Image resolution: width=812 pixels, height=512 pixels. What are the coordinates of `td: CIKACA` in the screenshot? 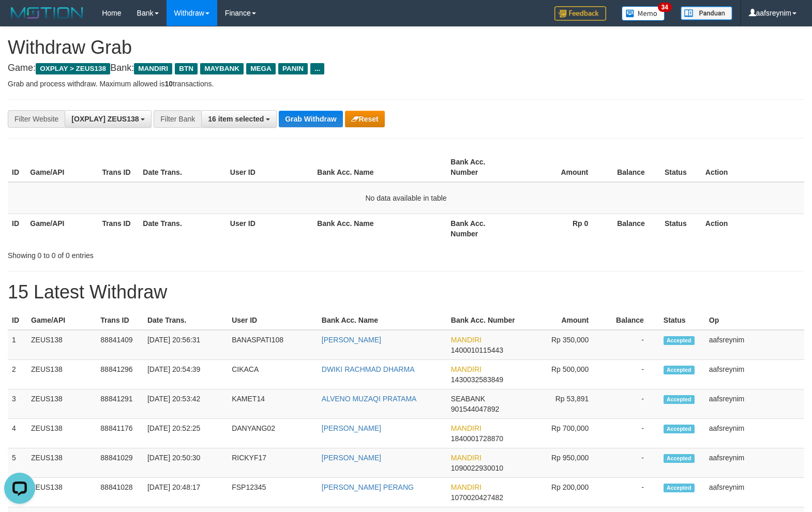 It's located at (272, 375).